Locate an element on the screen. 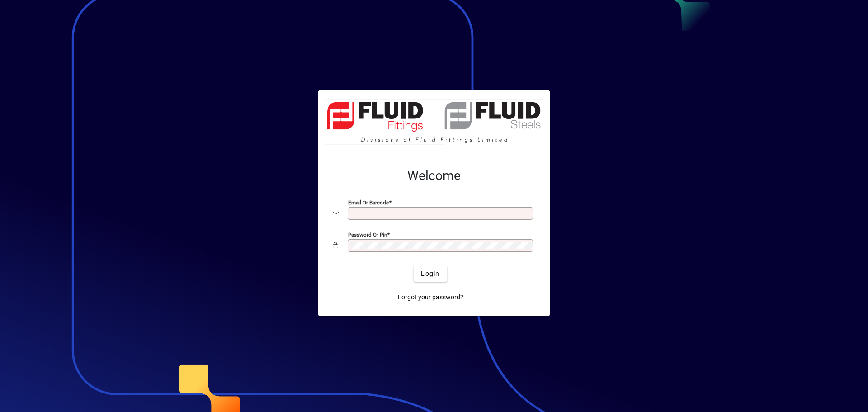 The height and width of the screenshot is (412, 868). mat-label: Password or Pin is located at coordinates (368, 234).